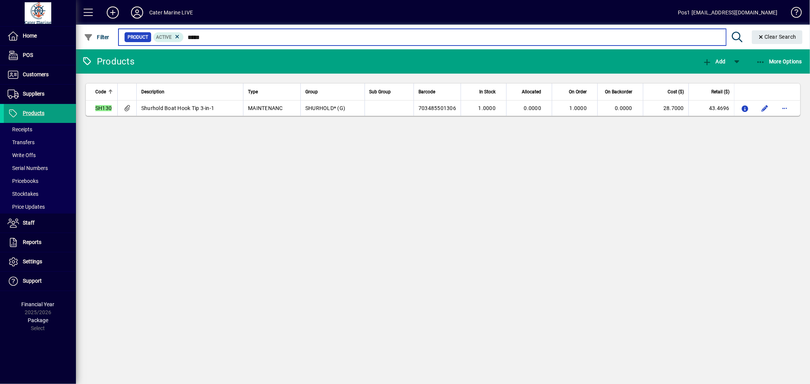 This screenshot has width=810, height=384. I want to click on div: Barcode, so click(437, 92).